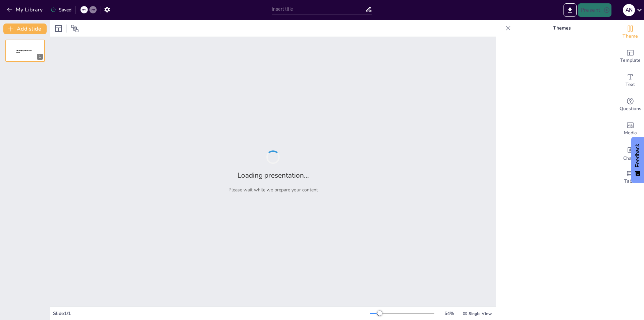  What do you see at coordinates (630, 36) in the screenshot?
I see `span: Theme` at bounding box center [630, 36].